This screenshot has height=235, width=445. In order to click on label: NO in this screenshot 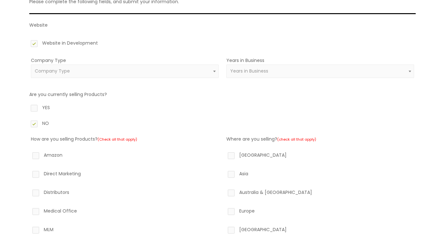, I will do `click(222, 125)`.